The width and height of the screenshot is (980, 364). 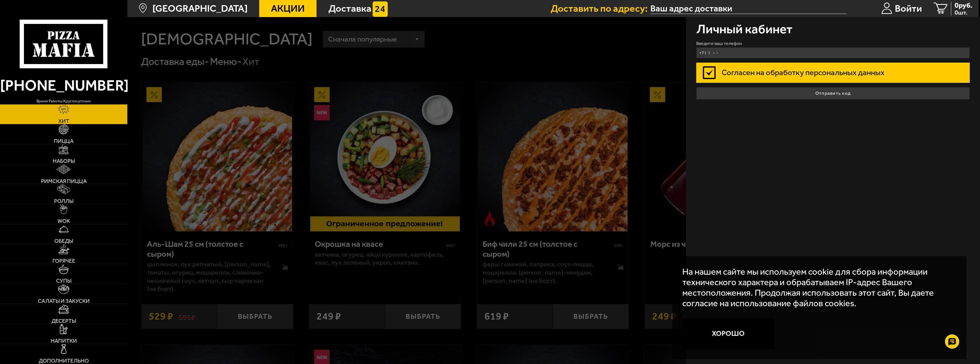 What do you see at coordinates (64, 361) in the screenshot?
I see `span: Дополнительно` at bounding box center [64, 361].